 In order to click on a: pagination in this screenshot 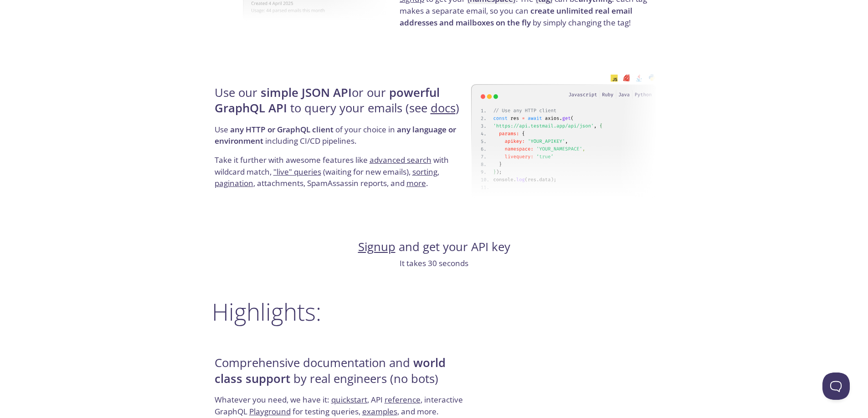, I will do `click(233, 183)`.